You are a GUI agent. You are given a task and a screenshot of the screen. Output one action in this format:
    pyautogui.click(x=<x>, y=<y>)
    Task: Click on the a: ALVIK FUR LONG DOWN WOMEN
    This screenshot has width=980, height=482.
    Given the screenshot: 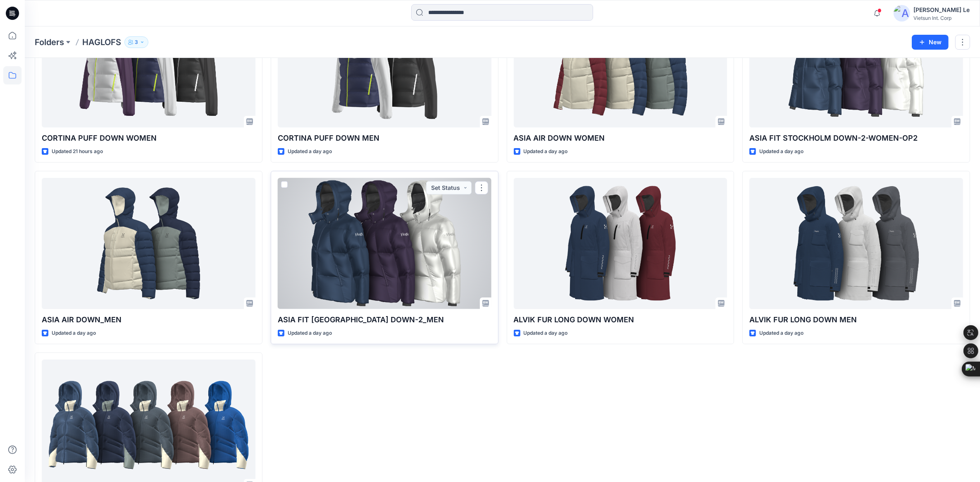 What is the action you would take?
    pyautogui.click(x=621, y=243)
    